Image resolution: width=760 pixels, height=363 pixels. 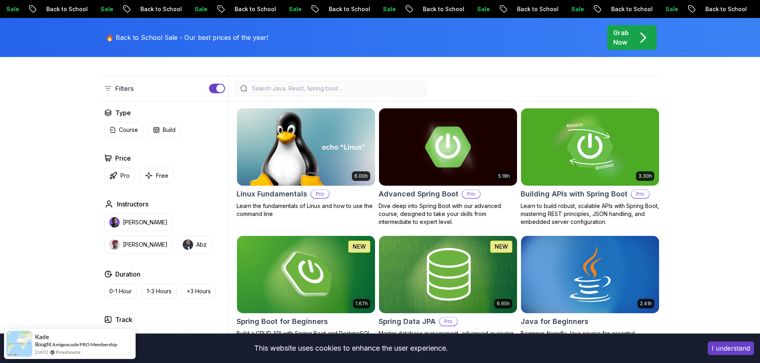 I want to click on button: Free, so click(x=156, y=175).